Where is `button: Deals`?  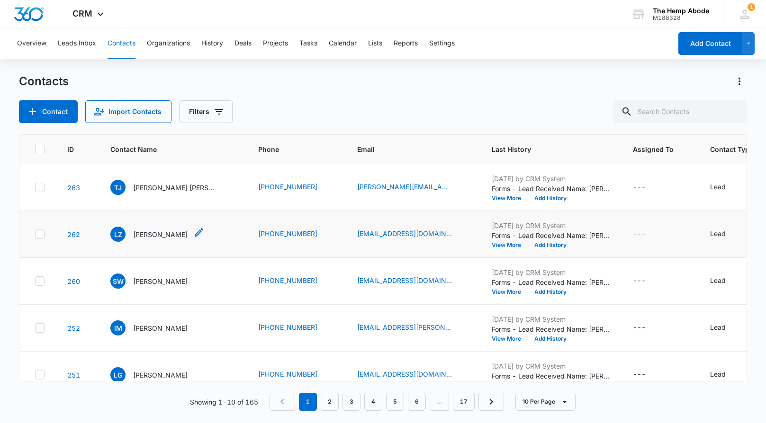 button: Deals is located at coordinates (243, 44).